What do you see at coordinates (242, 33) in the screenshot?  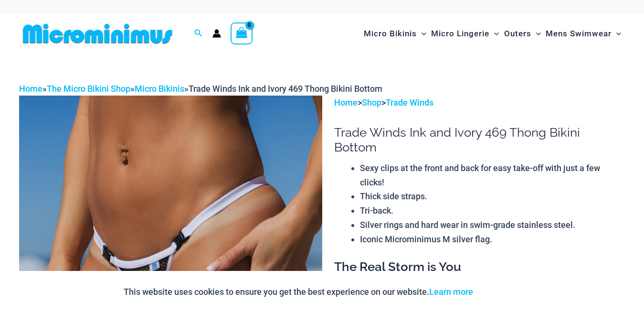 I see `a: View Shopping Cart, empty` at bounding box center [242, 33].